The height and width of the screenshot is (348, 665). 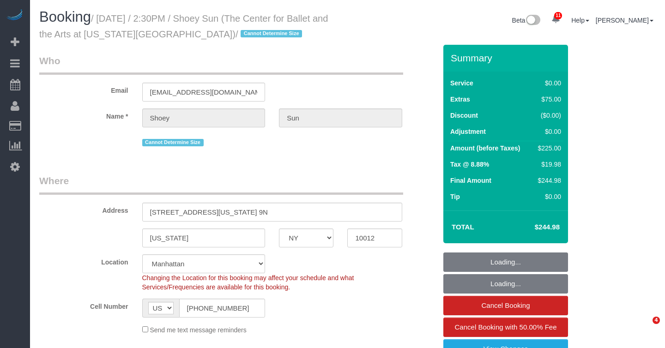 What do you see at coordinates (204, 238) in the screenshot?
I see `input: City` at bounding box center [204, 238].